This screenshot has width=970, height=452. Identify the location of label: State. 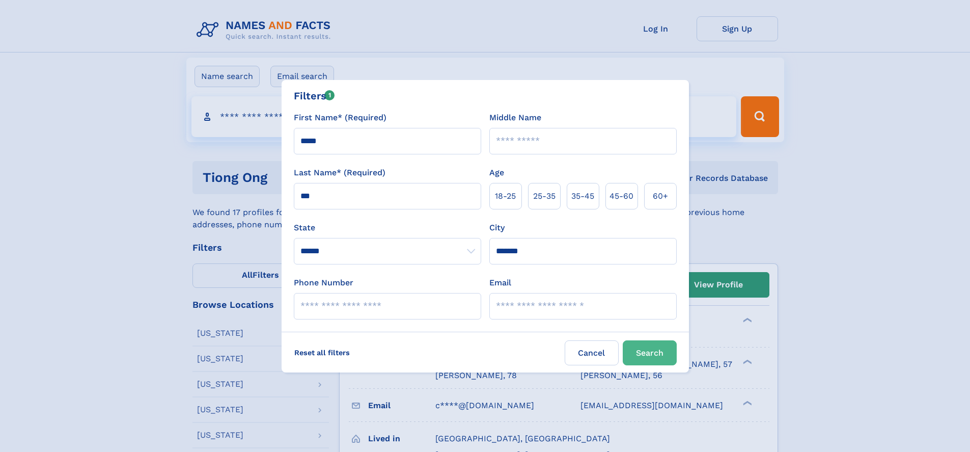
(387, 228).